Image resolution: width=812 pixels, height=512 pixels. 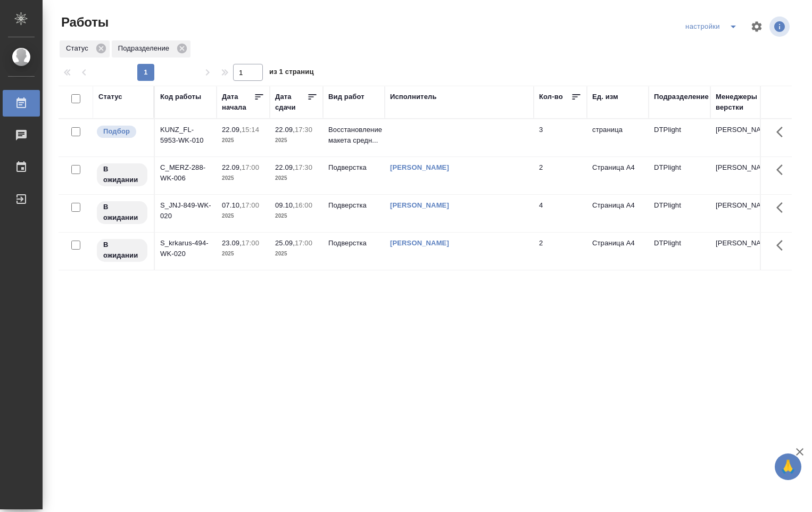 I want to click on td: 4, so click(x=561, y=214).